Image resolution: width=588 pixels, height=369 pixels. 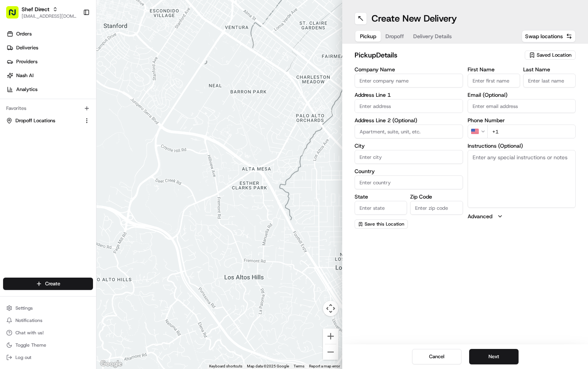 I want to click on button: Log out, so click(x=48, y=357).